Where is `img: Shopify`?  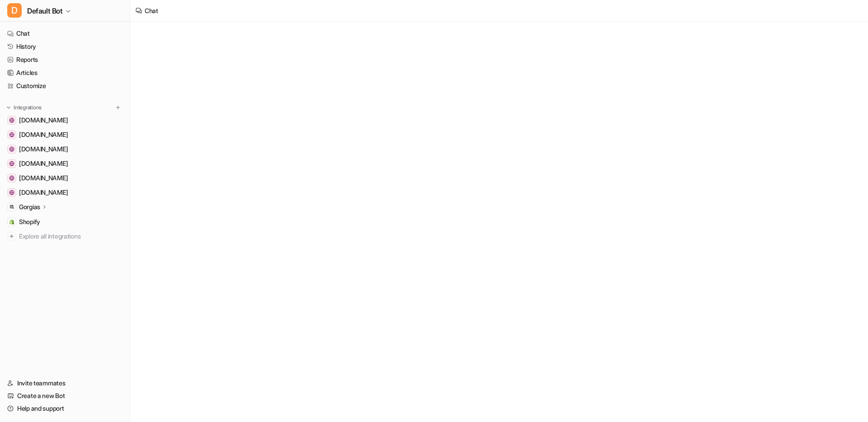 img: Shopify is located at coordinates (12, 222).